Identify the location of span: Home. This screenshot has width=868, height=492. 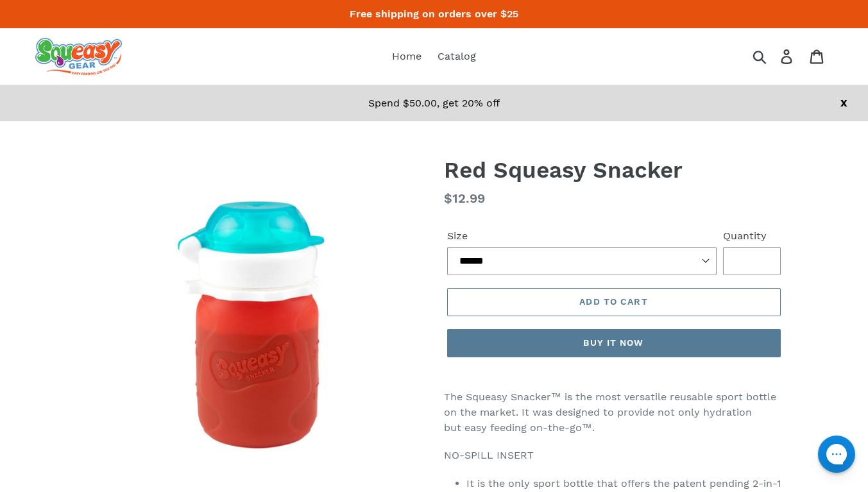
(407, 57).